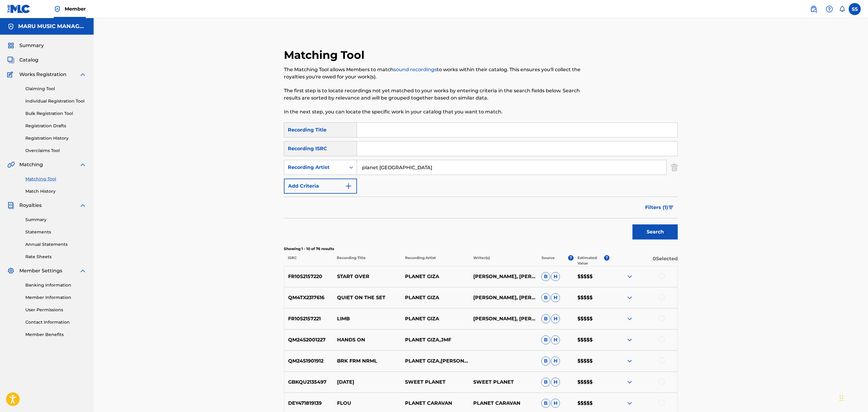  I want to click on img: Delete Criterion, so click(674, 167).